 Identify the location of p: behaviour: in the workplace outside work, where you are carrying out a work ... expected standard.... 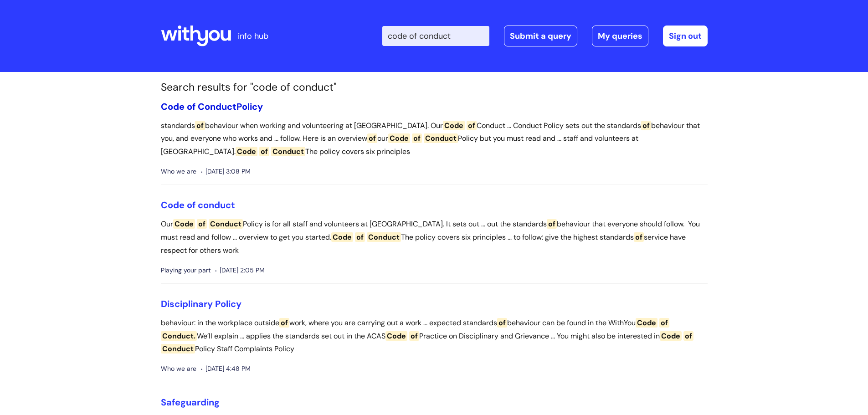
(434, 336).